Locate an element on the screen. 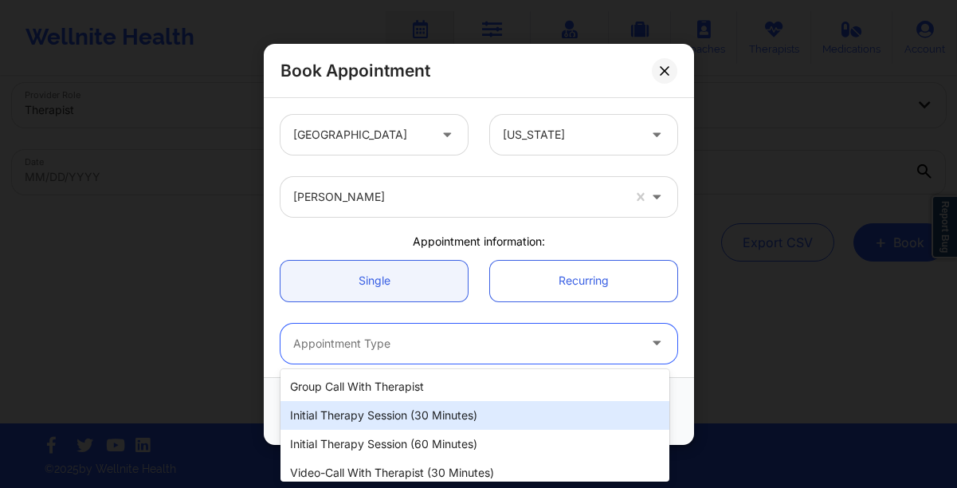 Image resolution: width=957 pixels, height=488 pixels. a: Recurring is located at coordinates (584, 280).